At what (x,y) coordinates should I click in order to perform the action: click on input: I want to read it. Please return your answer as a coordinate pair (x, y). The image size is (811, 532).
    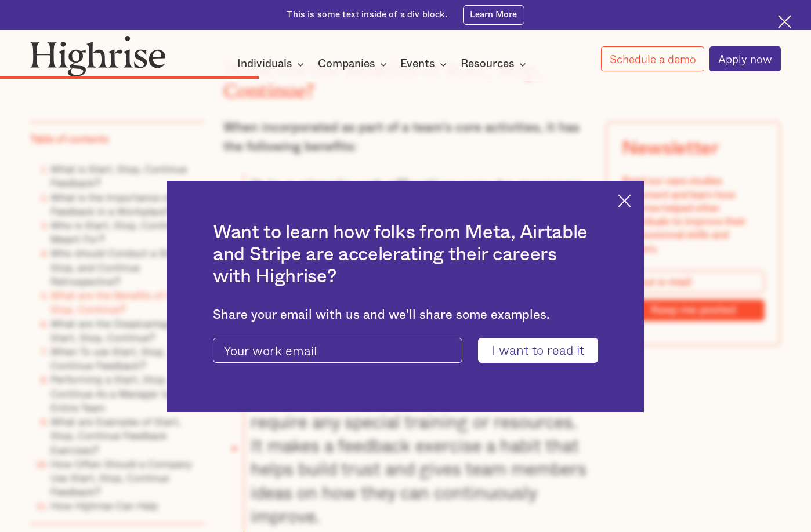
    Looking at the image, I should click on (538, 351).